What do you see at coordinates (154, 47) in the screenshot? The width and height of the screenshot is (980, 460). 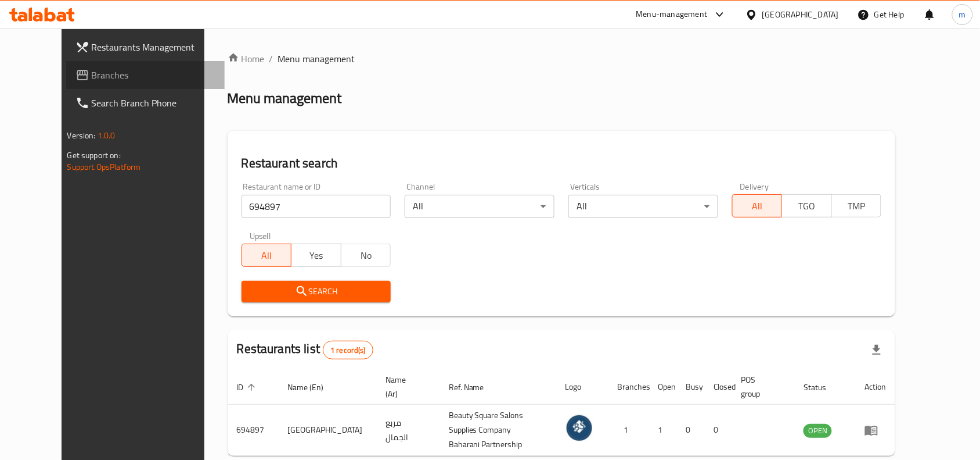 I see `span: Restaurants Management` at bounding box center [154, 47].